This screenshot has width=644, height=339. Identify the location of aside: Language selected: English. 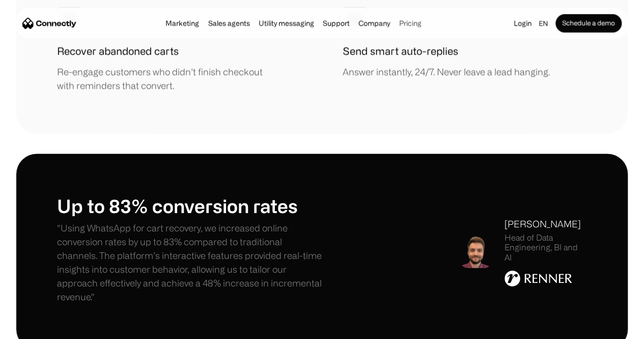
(36, 327).